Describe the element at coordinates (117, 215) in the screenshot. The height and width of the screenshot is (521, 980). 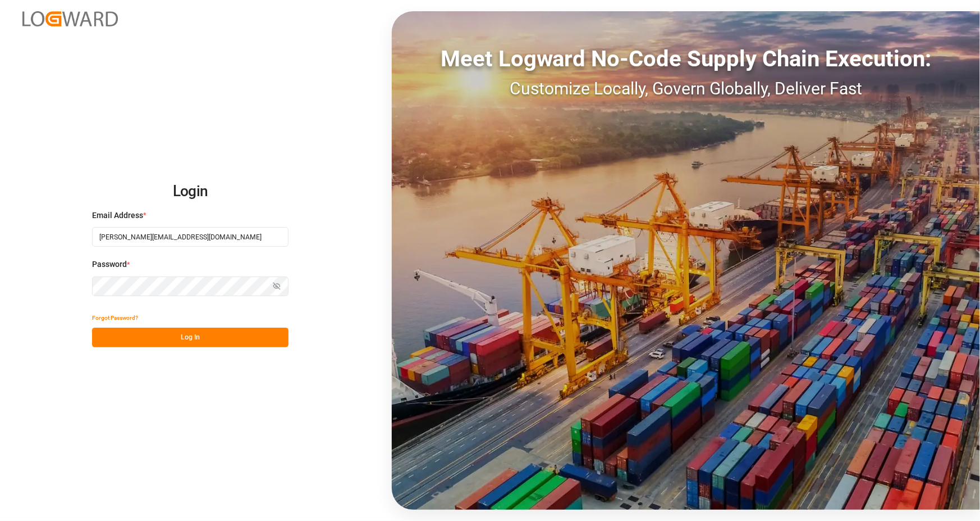
I see `span: Email Address` at that location.